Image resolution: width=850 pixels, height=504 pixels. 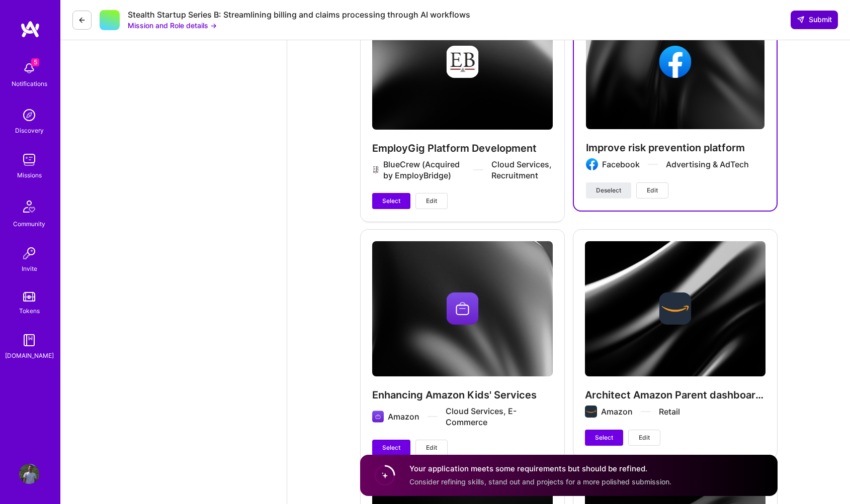 What do you see at coordinates (29, 175) in the screenshot?
I see `div: Missions` at bounding box center [29, 175].